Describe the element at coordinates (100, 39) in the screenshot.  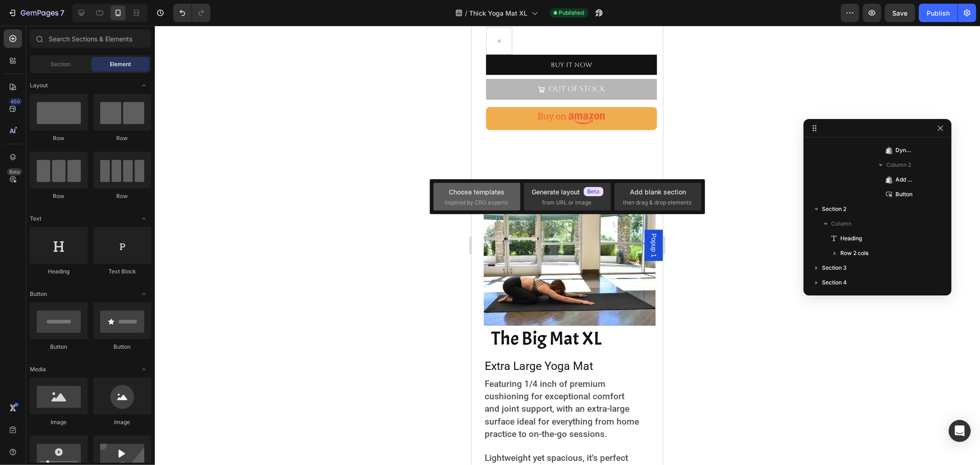
I see `div: Buy it now` at that location.